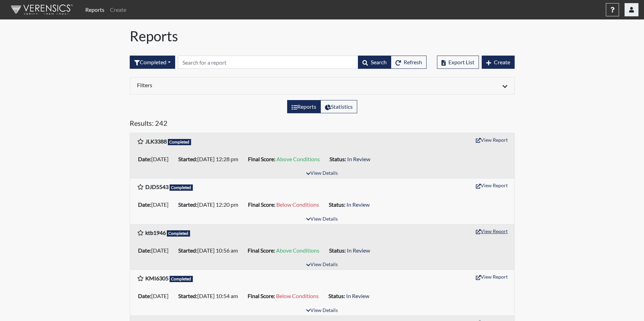  Describe the element at coordinates (458, 62) in the screenshot. I see `button: Export List` at that location.